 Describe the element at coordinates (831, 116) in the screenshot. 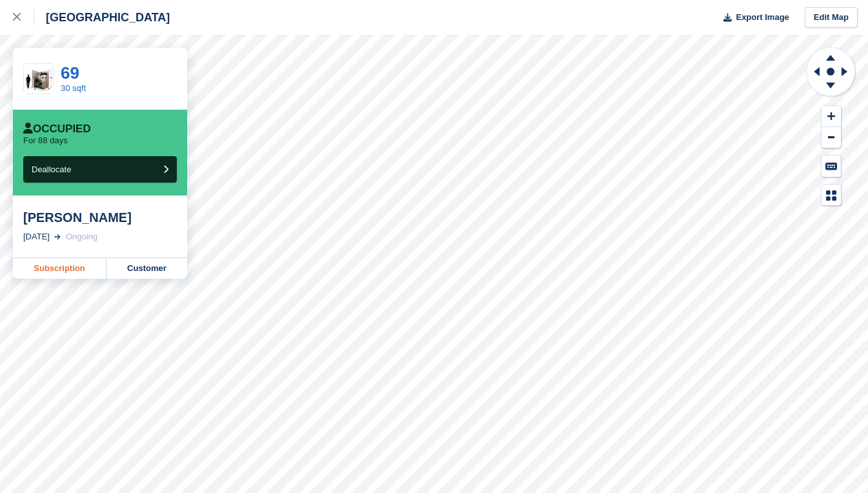

I see `button: Zoom In` at that location.